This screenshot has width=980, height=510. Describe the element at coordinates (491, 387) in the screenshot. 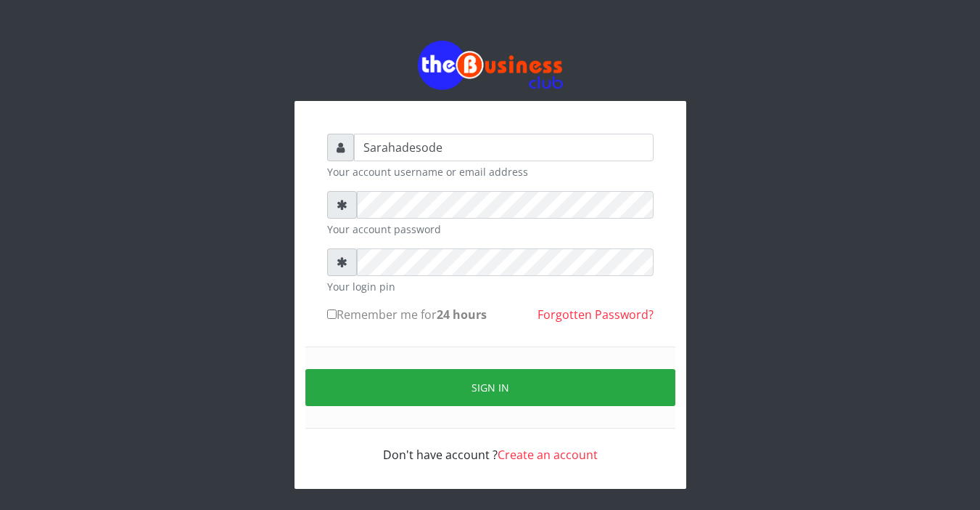

I see `button: Sign in` at that location.